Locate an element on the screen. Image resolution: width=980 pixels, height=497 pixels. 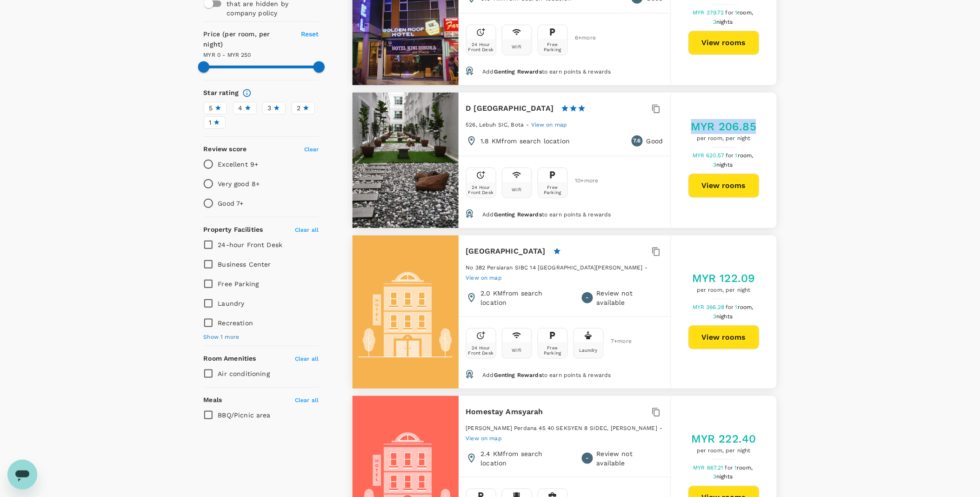
p: 2.0 KM from search location is located at coordinates (525, 298).